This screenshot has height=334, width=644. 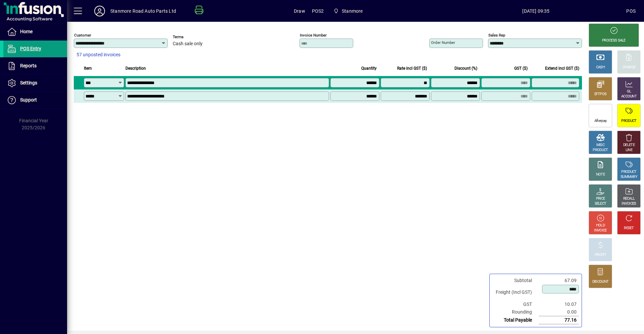 I want to click on span: Terms, so click(x=193, y=37).